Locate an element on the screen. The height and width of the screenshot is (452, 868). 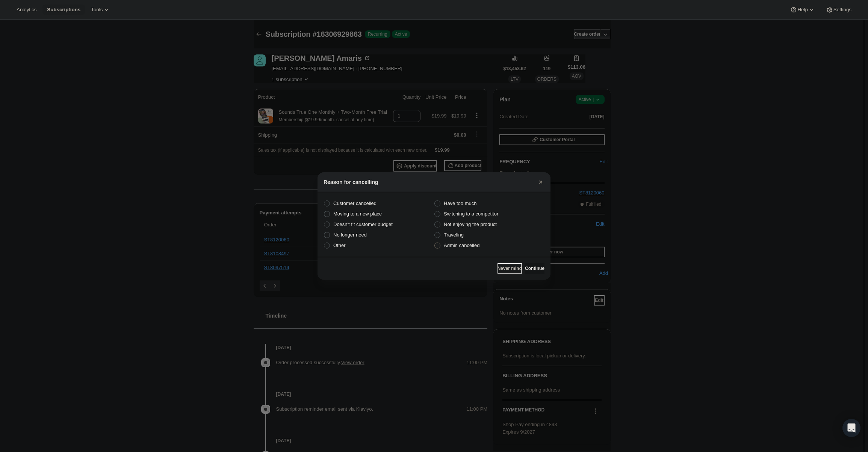
button: Settings is located at coordinates (838, 10).